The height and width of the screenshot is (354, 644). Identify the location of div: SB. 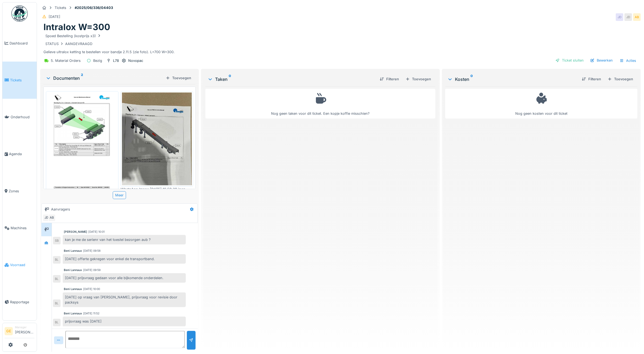
(57, 241).